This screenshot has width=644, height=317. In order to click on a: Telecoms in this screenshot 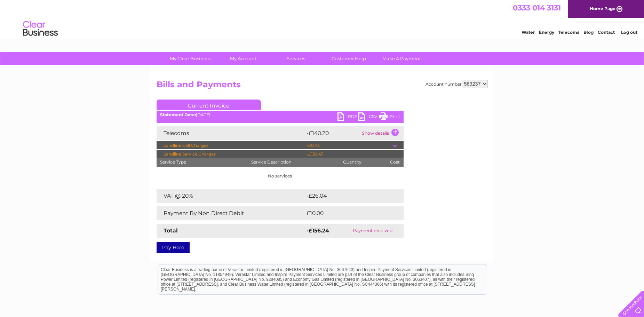, I will do `click(569, 32)`.